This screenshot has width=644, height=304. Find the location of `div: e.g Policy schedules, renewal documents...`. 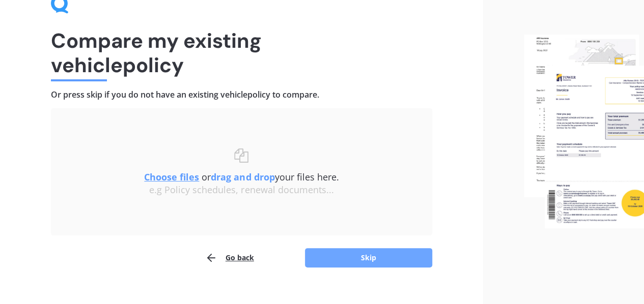

div: e.g Policy schedules, renewal documents... is located at coordinates (242, 190).